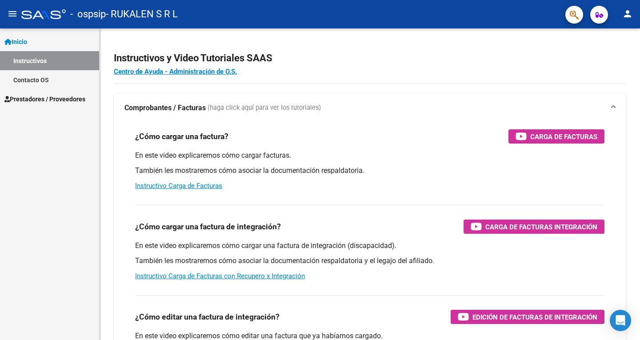 The width and height of the screenshot is (640, 340). Describe the element at coordinates (556, 136) in the screenshot. I see `button: Carga de Facturas` at that location.